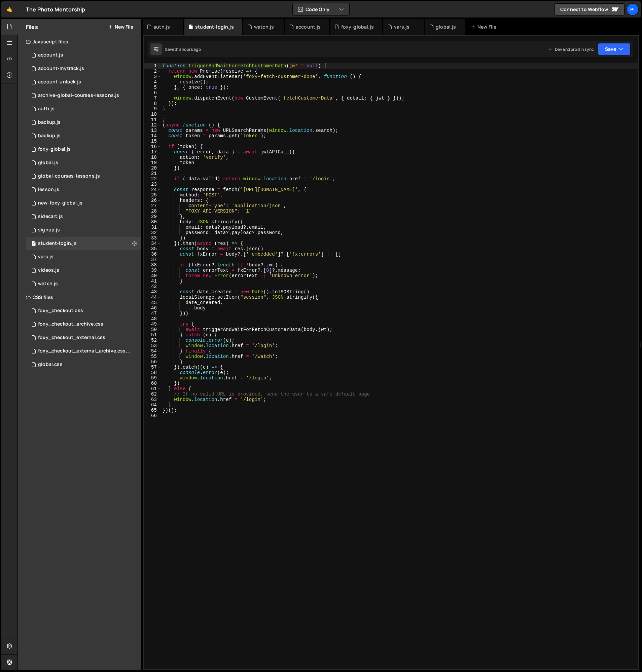 Image resolution: width=642 pixels, height=672 pixels. What do you see at coordinates (83, 271) in the screenshot?
I see `div: 13533/42246.js` at bounding box center [83, 271].